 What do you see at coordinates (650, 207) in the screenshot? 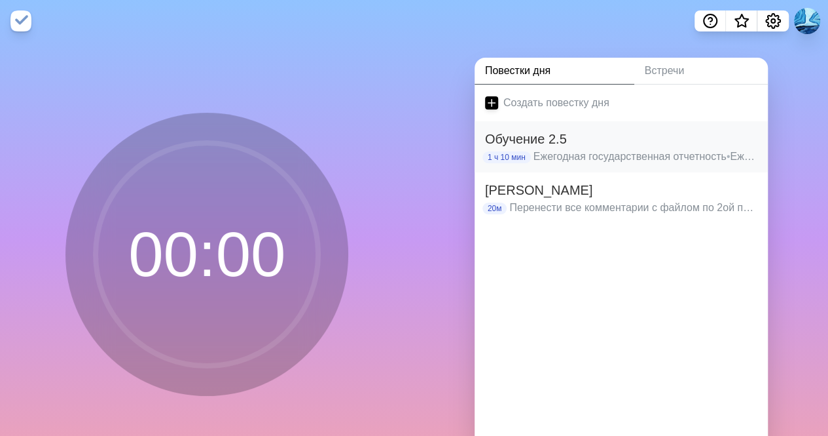
I see `font: Перенести все комментарии с файлом по 2ой программе` at bounding box center [650, 207].